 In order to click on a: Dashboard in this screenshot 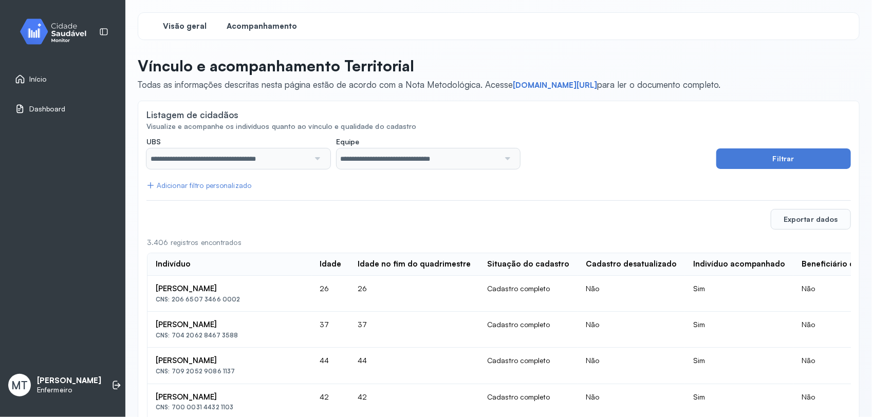, I will do `click(63, 109)`.